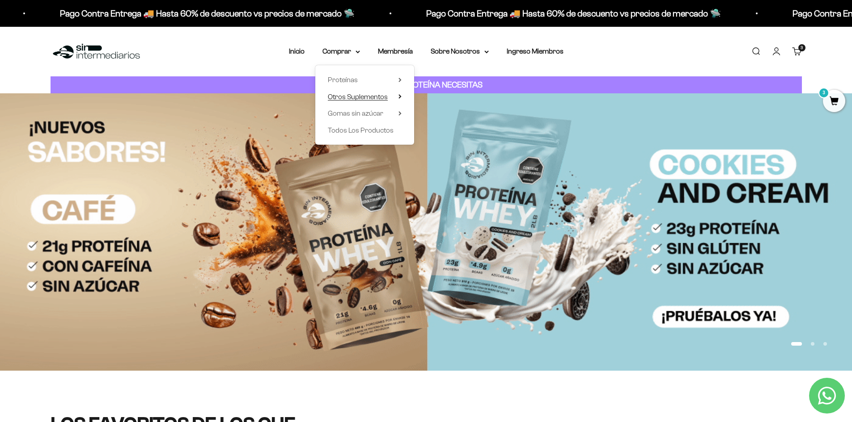  Describe the element at coordinates (296, 51) in the screenshot. I see `a: Inicio` at that location.